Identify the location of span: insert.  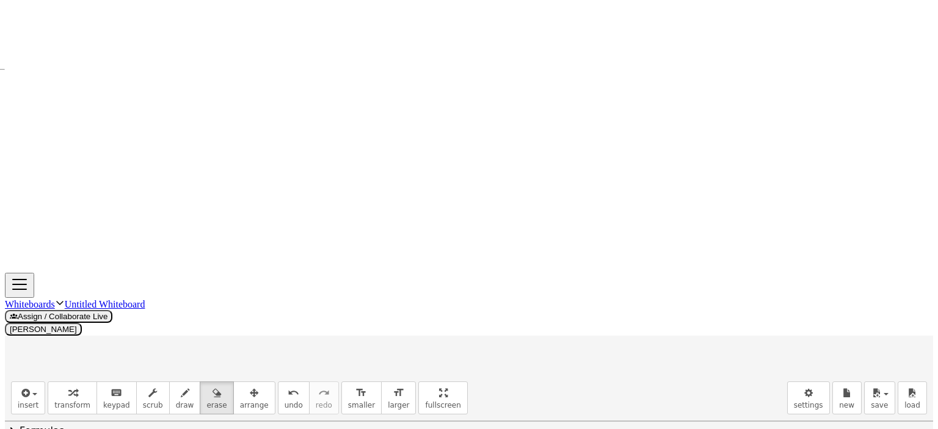
(28, 405).